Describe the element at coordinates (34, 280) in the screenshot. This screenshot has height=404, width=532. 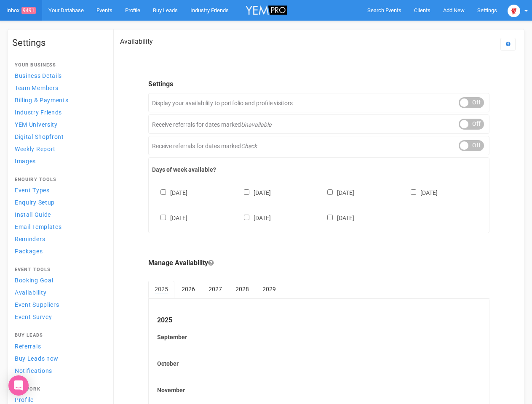
I see `span: Booking Goal` at that location.